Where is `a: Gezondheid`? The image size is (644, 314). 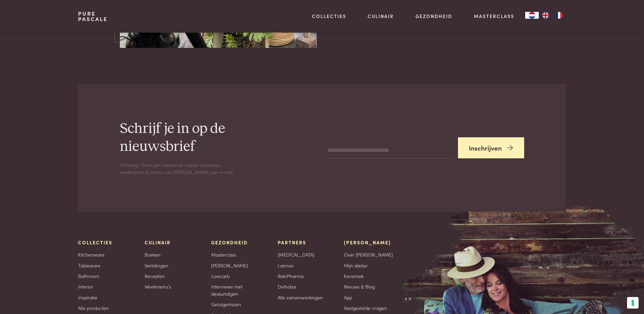
a: Gezondheid is located at coordinates (434, 16).